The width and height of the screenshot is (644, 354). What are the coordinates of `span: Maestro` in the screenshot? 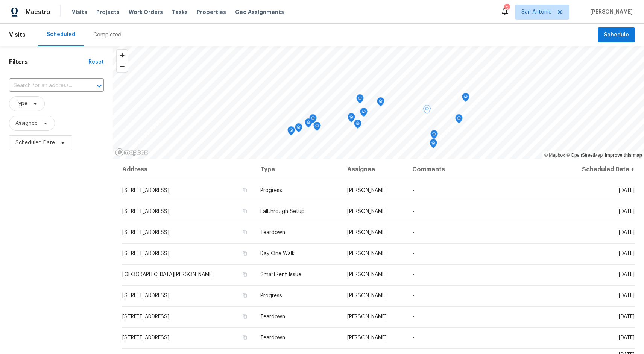 It's located at (38, 12).